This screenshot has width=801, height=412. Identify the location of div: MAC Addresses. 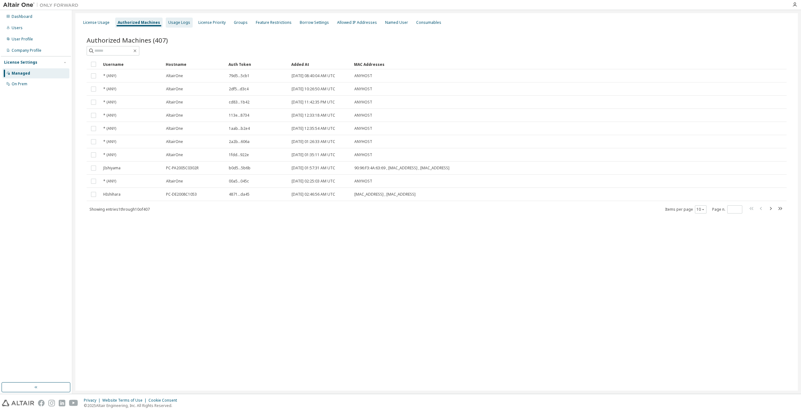
(537, 64).